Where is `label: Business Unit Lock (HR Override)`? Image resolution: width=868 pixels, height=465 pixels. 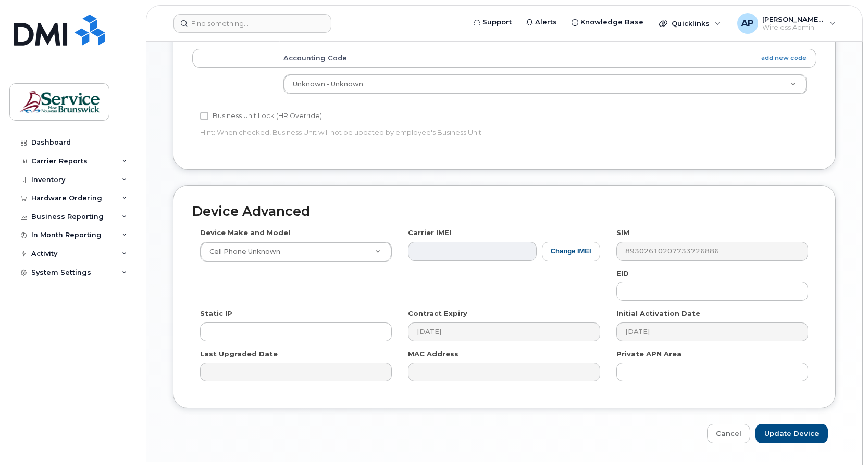
label: Business Unit Lock (HR Override) is located at coordinates (261, 116).